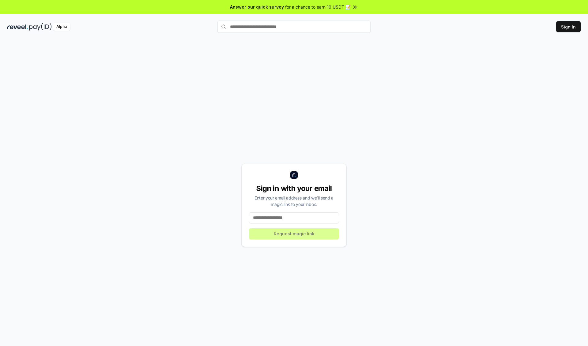  I want to click on div: Alpha, so click(62, 27).